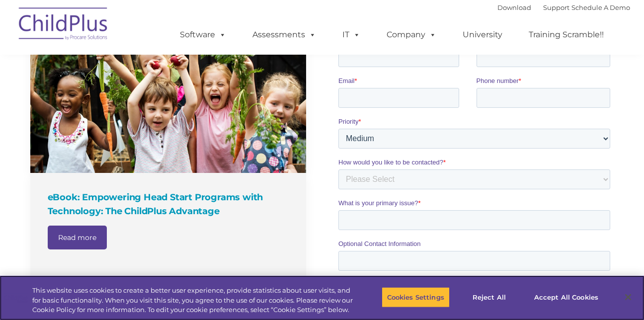  What do you see at coordinates (482, 35) in the screenshot?
I see `a: University` at bounding box center [482, 35].